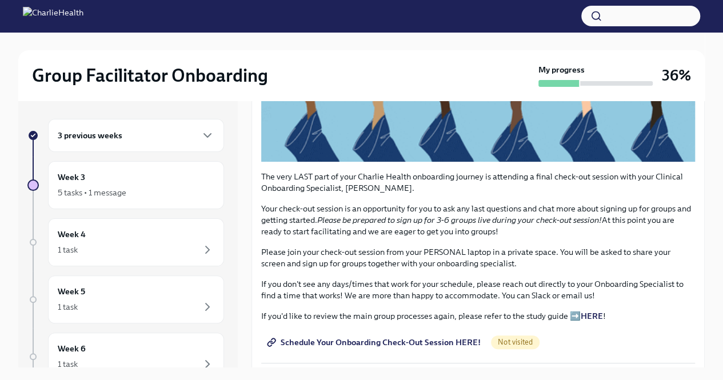 This screenshot has width=723, height=380. Describe the element at coordinates (515, 342) in the screenshot. I see `span: Not visited` at that location.